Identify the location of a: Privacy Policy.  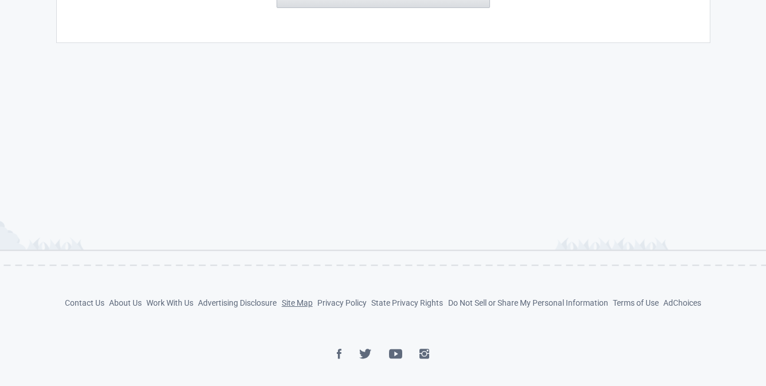
(342, 303).